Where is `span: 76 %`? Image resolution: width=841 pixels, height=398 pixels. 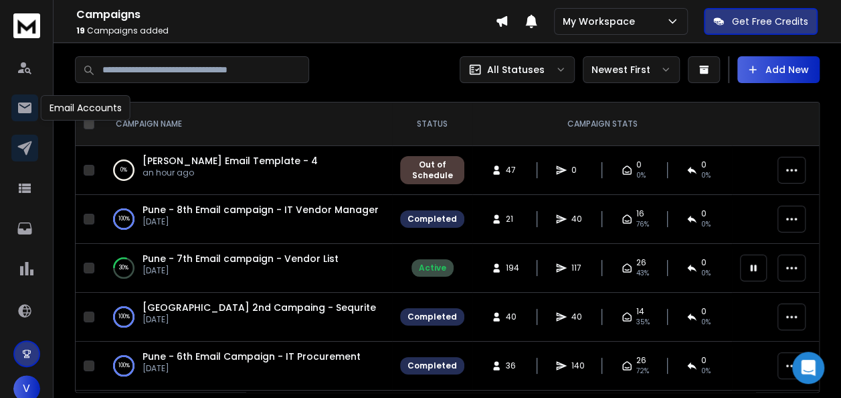 span: 76 % is located at coordinates (643, 224).